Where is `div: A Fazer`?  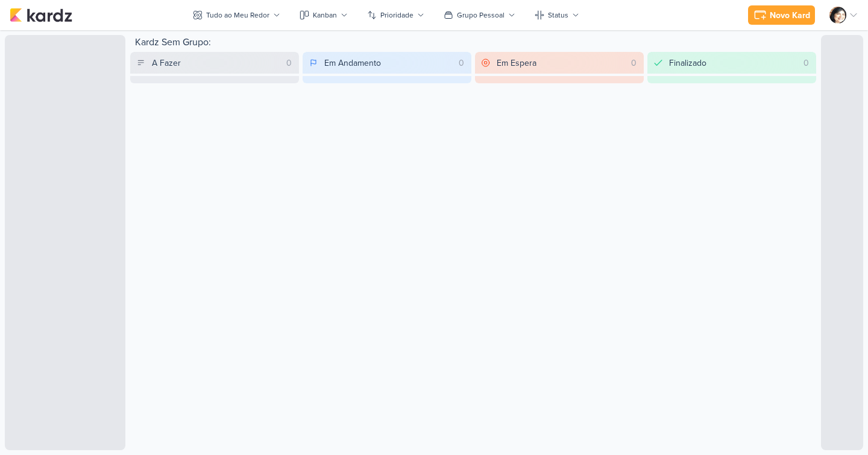 div: A Fazer is located at coordinates (167, 63).